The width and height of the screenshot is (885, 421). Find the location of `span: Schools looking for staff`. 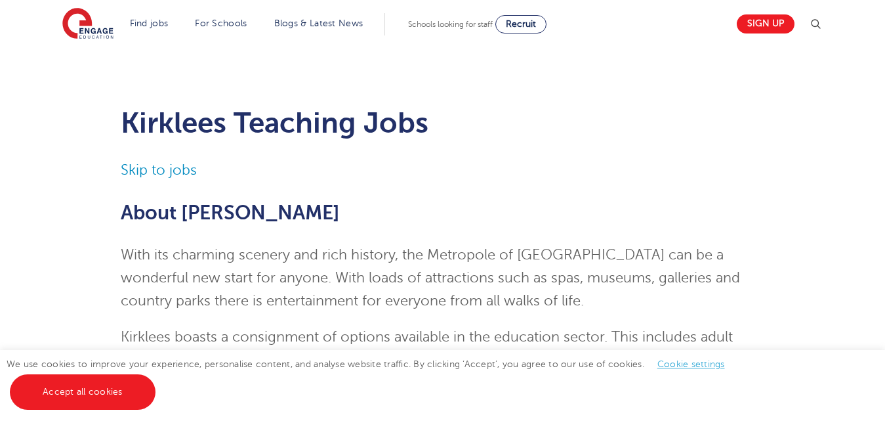

span: Schools looking for staff is located at coordinates (450, 24).